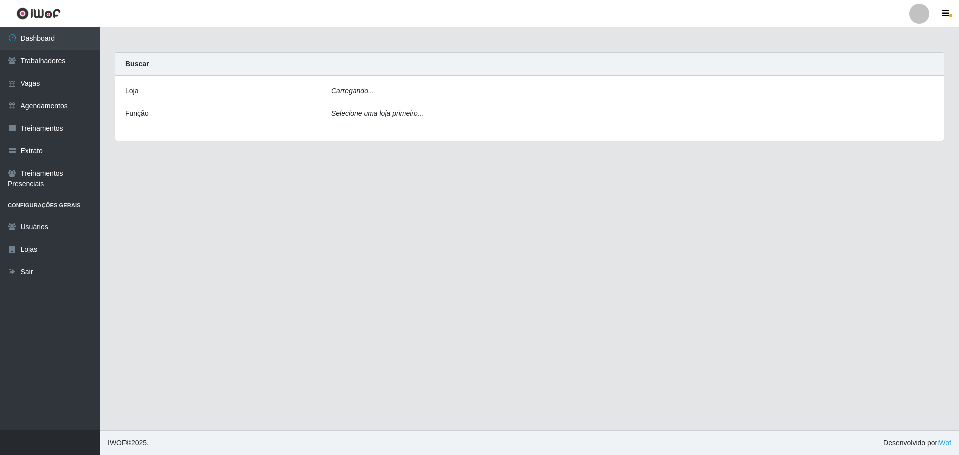  What do you see at coordinates (917, 443) in the screenshot?
I see `span: Desenvolvido por` at bounding box center [917, 443].